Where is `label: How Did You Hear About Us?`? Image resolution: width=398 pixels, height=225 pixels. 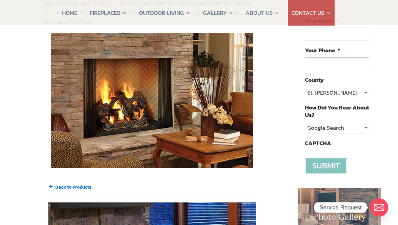
label: How Did You Hear About Us? is located at coordinates (337, 111).